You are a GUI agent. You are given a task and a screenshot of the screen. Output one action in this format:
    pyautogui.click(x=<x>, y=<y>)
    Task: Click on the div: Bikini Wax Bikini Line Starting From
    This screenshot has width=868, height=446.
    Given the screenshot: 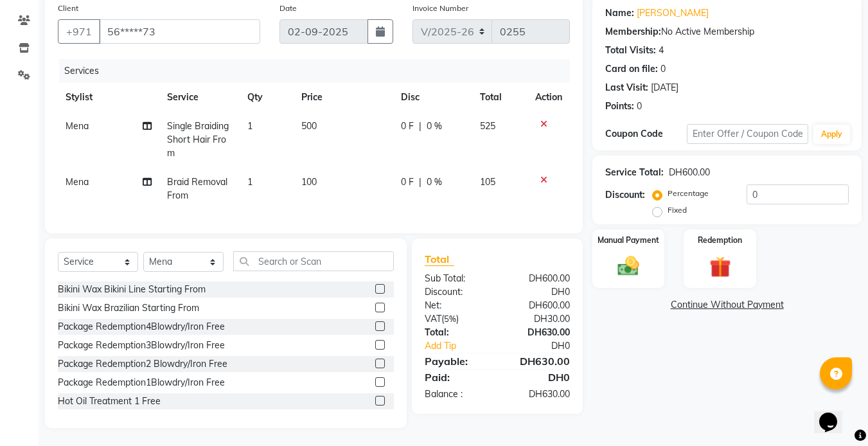 What is the action you would take?
    pyautogui.click(x=132, y=289)
    